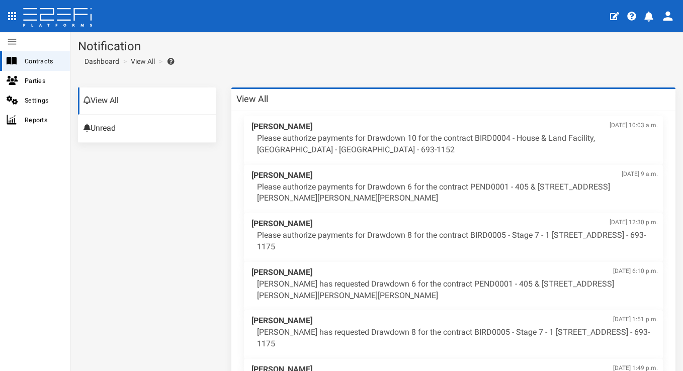 This screenshot has width=683, height=371. What do you see at coordinates (100, 61) in the screenshot?
I see `span: Dashboard` at bounding box center [100, 61].